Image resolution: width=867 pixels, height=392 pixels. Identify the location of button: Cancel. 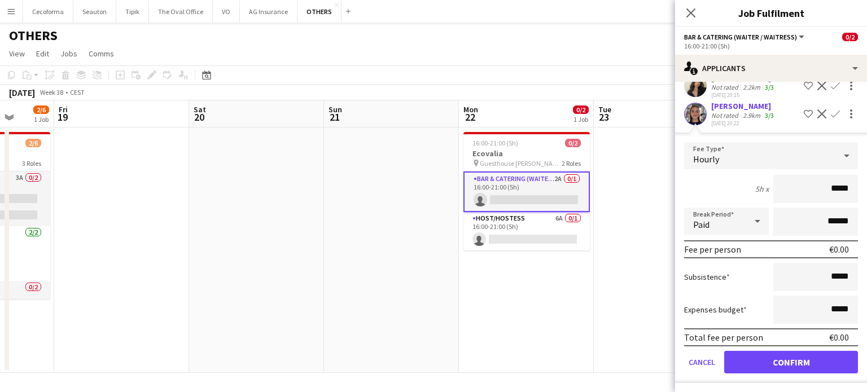
(702, 363).